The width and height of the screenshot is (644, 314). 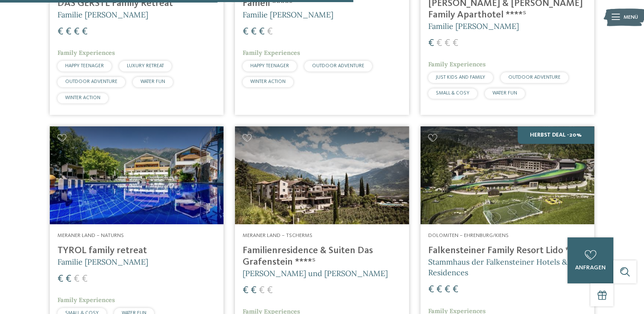 I want to click on a: anfragen, so click(x=590, y=260).